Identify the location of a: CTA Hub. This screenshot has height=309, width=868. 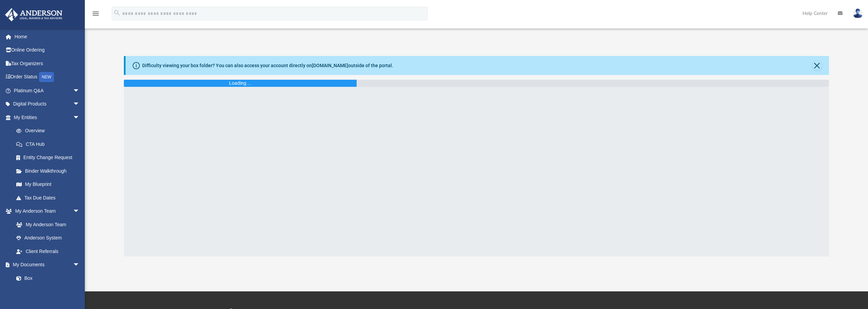
(50, 144).